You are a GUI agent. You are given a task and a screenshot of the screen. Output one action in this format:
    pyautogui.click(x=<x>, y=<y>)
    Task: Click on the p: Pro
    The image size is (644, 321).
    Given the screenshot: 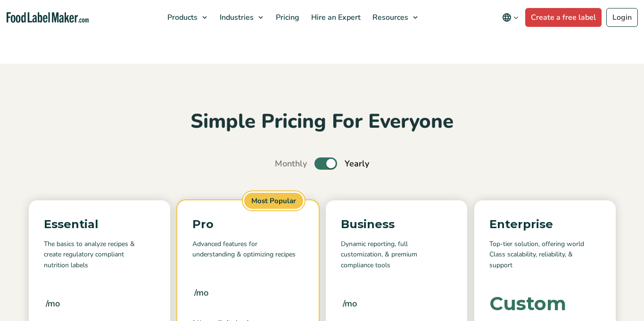 What is the action you would take?
    pyautogui.click(x=248, y=224)
    